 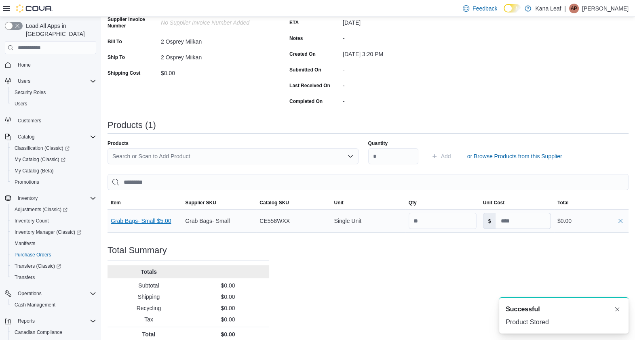 I want to click on span: Transfers, so click(x=25, y=278).